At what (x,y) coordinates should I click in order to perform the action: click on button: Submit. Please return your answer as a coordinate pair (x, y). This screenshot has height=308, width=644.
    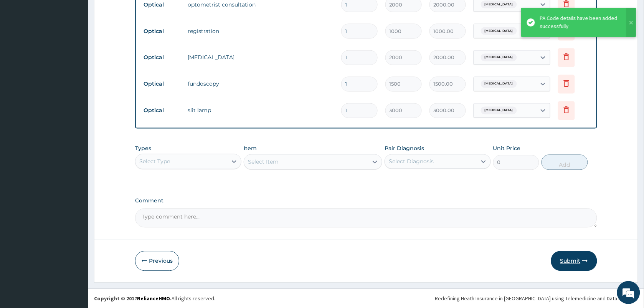
    Looking at the image, I should click on (574, 261).